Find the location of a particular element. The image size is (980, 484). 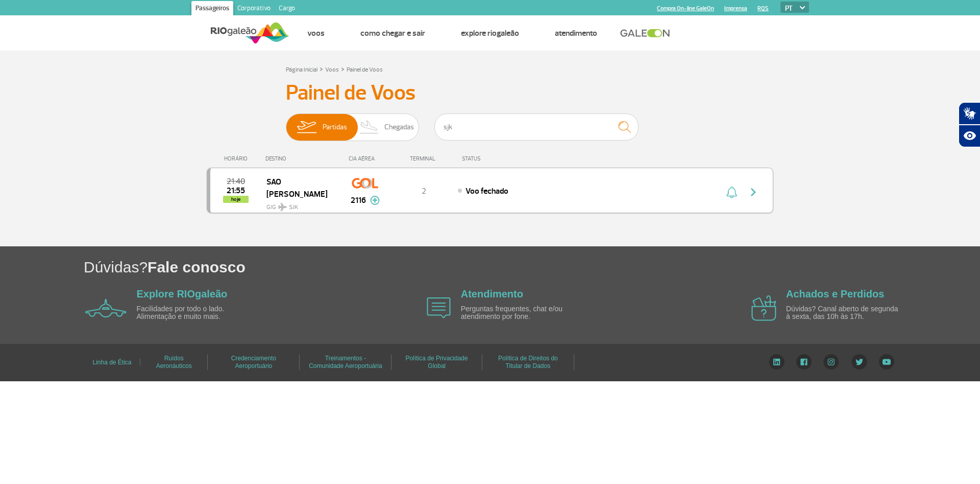

a: Passageiros is located at coordinates (212, 9).